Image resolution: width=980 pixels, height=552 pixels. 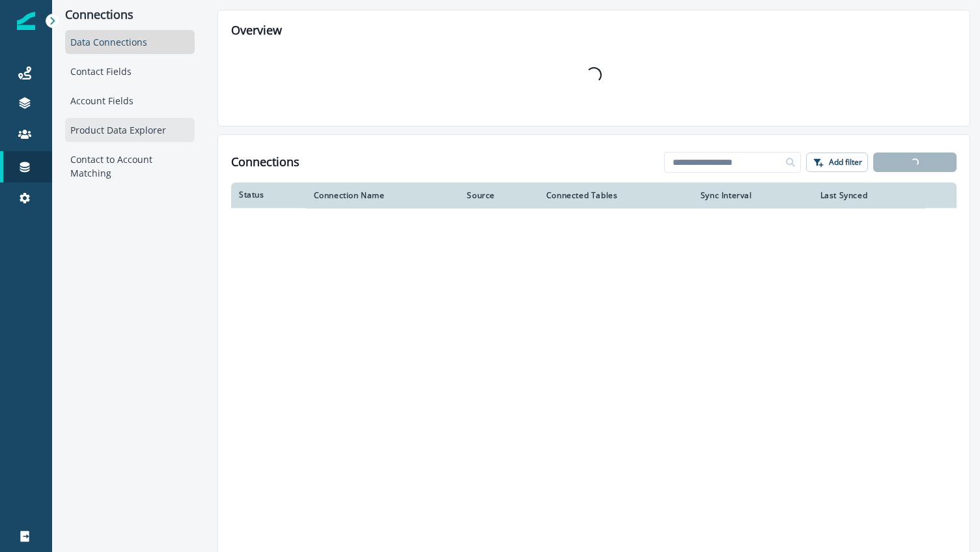 What do you see at coordinates (130, 41) in the screenshot?
I see `div: Data Connections` at bounding box center [130, 41].